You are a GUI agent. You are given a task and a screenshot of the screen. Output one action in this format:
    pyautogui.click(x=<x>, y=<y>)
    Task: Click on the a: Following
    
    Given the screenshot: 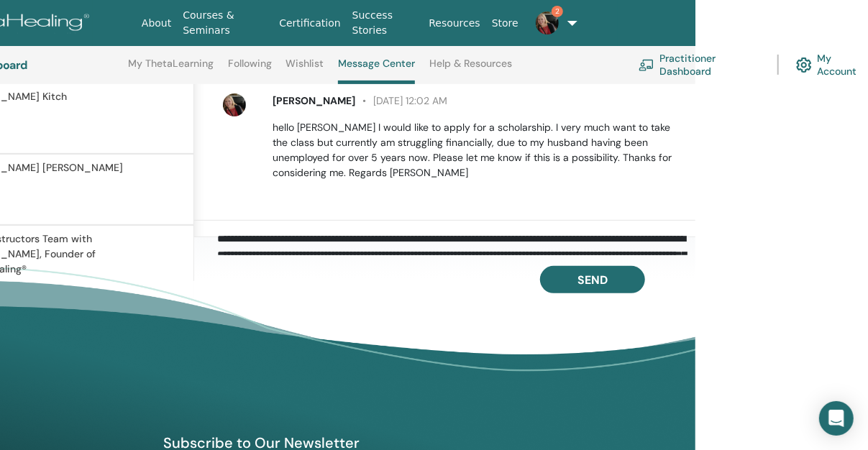 What is the action you would take?
    pyautogui.click(x=249, y=69)
    